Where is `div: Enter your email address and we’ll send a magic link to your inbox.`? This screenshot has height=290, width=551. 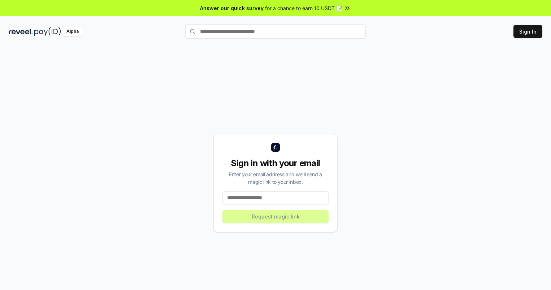 div: Enter your email address and we’ll send a magic link to your inbox. is located at coordinates (276, 178).